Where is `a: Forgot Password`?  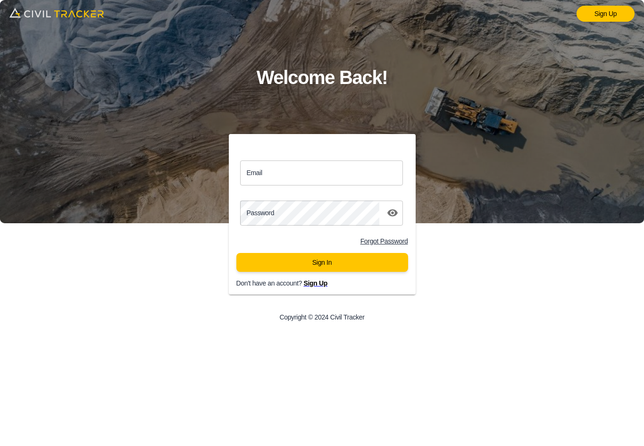
a: Forgot Password is located at coordinates (384, 241).